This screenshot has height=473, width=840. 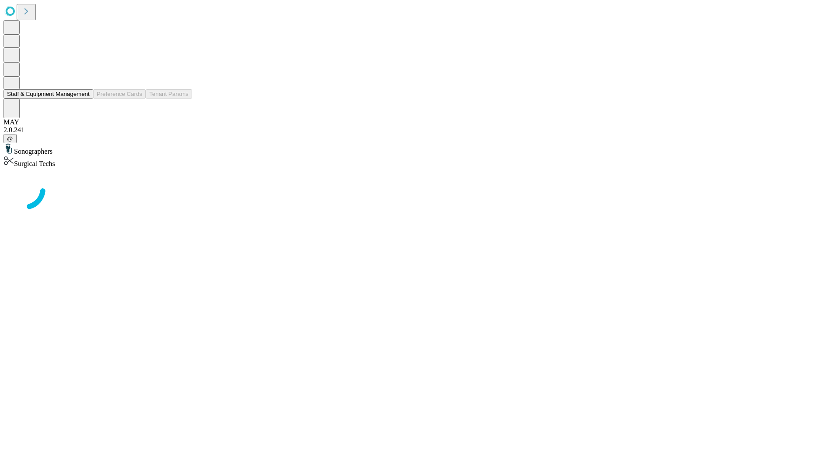 What do you see at coordinates (120, 94) in the screenshot?
I see `button: Preference Cards` at bounding box center [120, 94].